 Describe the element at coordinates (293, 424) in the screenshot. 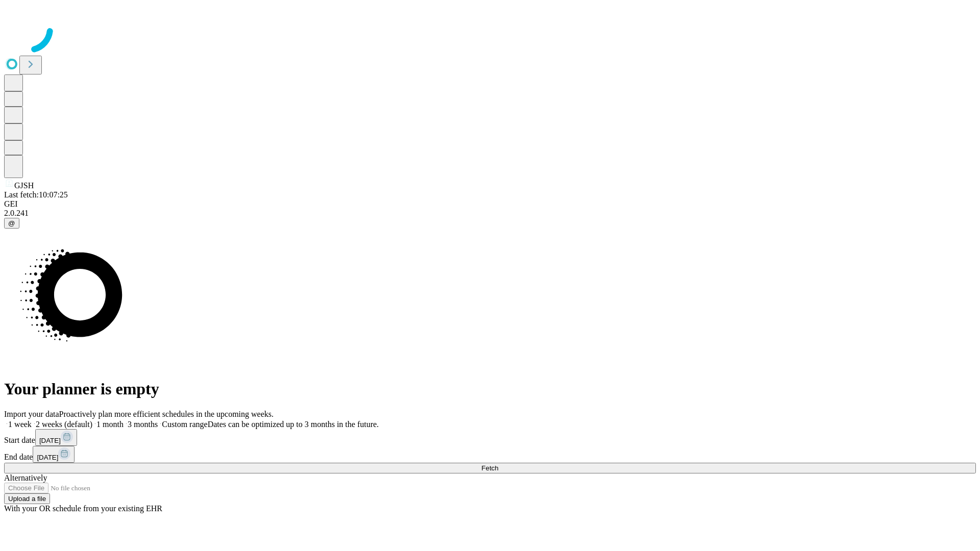

I see `span: Dates can be optimized up to 3 months in the future.` at that location.